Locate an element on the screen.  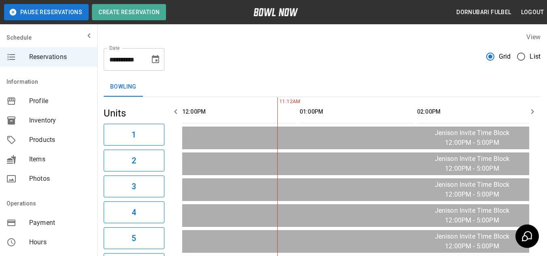
span: Payment is located at coordinates (60, 223).